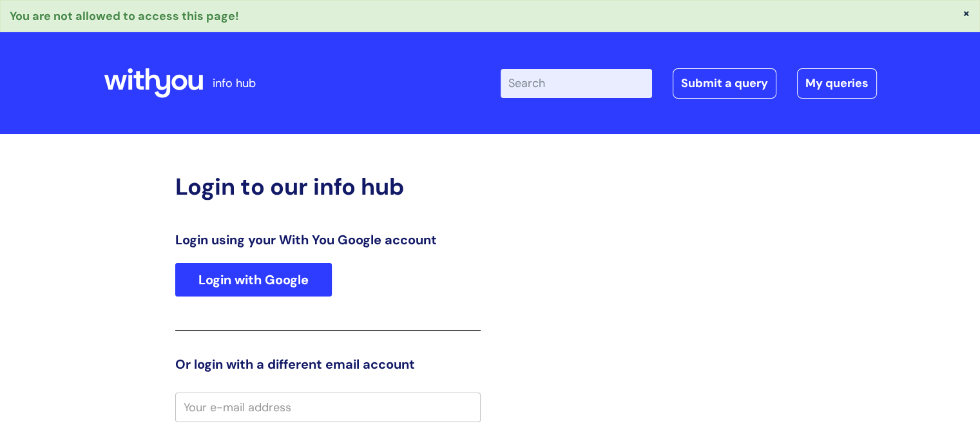  What do you see at coordinates (328, 364) in the screenshot?
I see `h3: Or login with a different email account` at bounding box center [328, 364].